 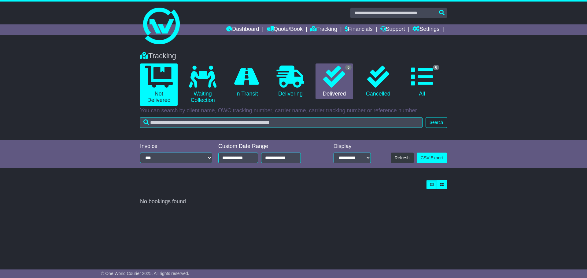 I want to click on div: No bookings found, so click(x=293, y=202).